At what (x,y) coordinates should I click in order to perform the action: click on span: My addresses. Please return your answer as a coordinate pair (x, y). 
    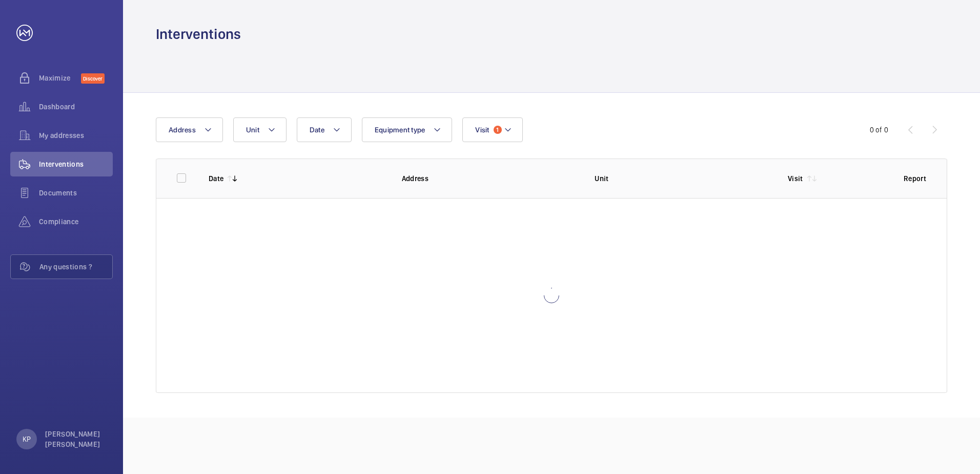
    Looking at the image, I should click on (76, 136).